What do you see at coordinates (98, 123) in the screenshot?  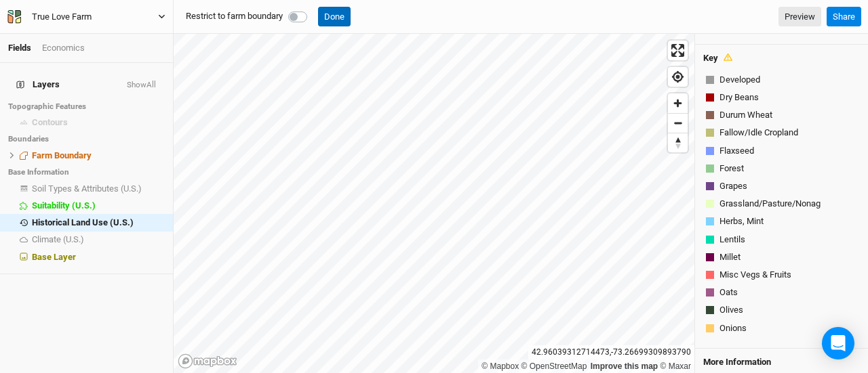 I see `div: Contours` at bounding box center [98, 123].